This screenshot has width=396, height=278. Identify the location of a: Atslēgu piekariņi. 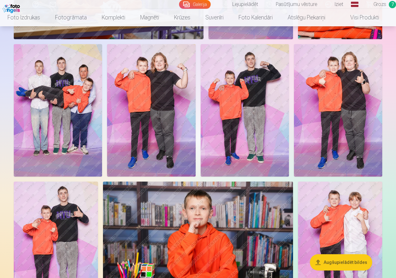
(307, 18).